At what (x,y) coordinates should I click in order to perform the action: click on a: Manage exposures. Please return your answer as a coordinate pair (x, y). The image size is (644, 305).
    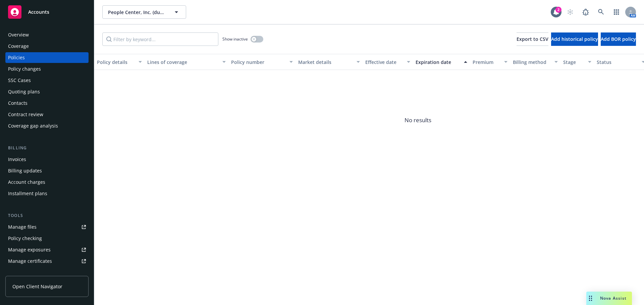
    Looking at the image, I should click on (47, 250).